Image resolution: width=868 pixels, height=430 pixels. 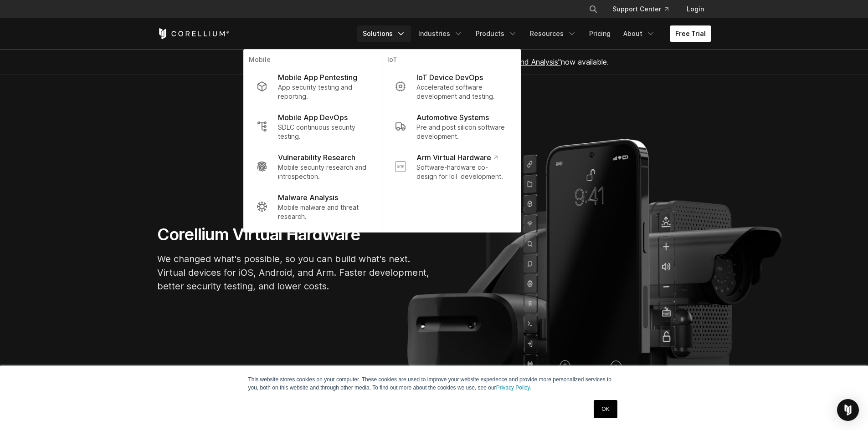 I want to click on p: Software-hardware co-design for IoT development., so click(x=462, y=172).